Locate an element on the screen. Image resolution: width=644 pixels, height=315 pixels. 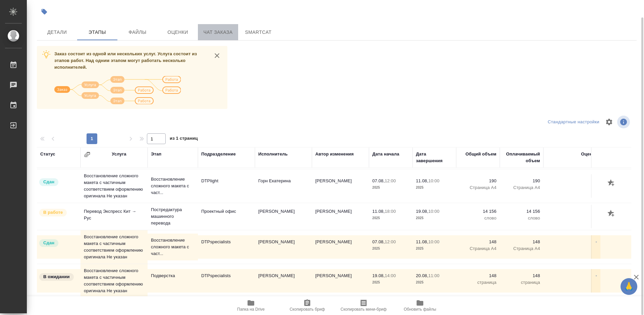
p: 20.08, is located at coordinates (422, 275).